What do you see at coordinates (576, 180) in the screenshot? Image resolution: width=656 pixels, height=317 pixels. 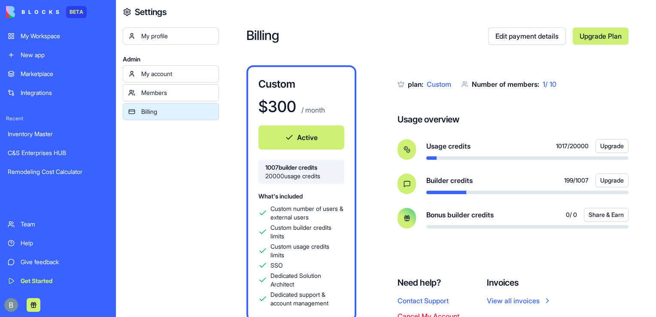 I see `span: 199 / 1007` at bounding box center [576, 180].